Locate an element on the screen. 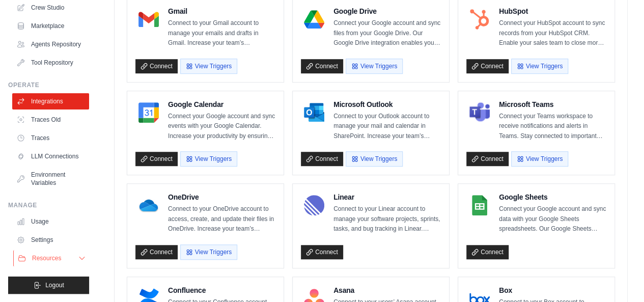  h4: Google Calendar is located at coordinates (222, 104).